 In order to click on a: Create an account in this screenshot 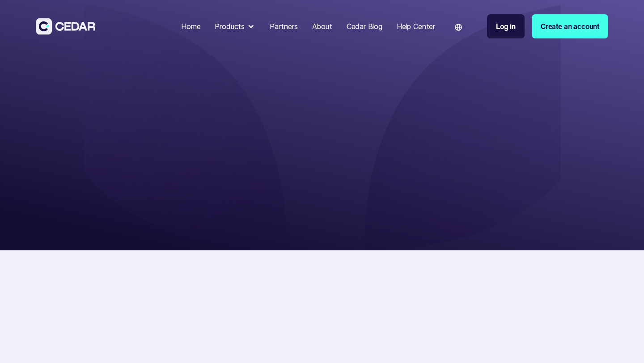, I will do `click(570, 27)`.